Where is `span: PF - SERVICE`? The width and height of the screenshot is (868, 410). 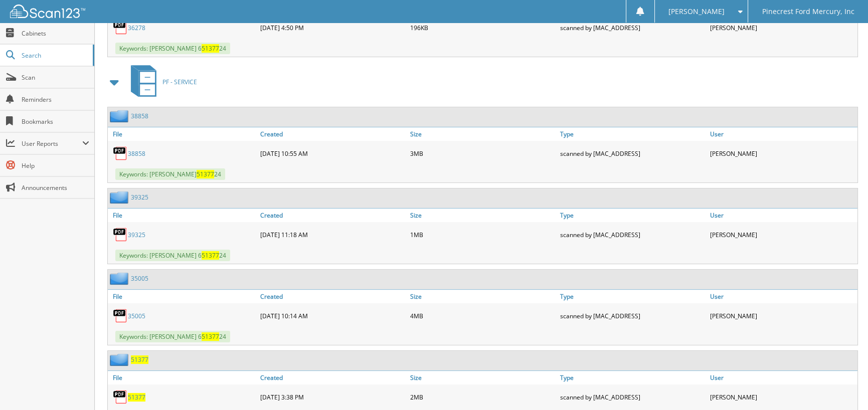 span: PF - SERVICE is located at coordinates (180, 82).